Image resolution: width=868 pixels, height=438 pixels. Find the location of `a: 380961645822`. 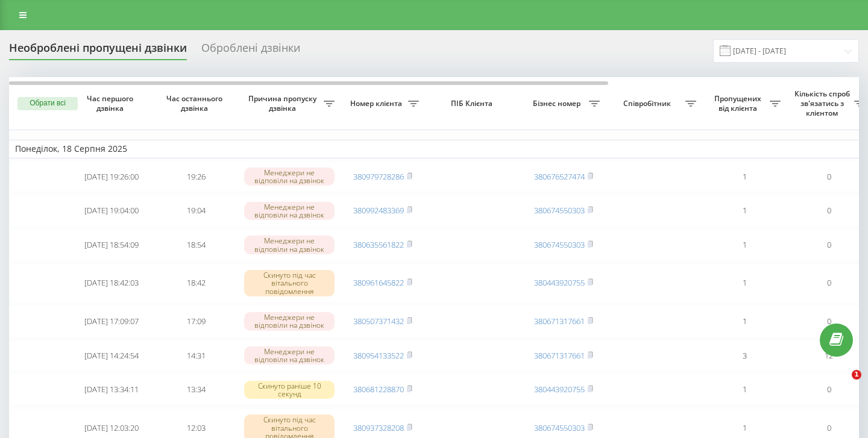

a: 380961645822 is located at coordinates (378, 283).